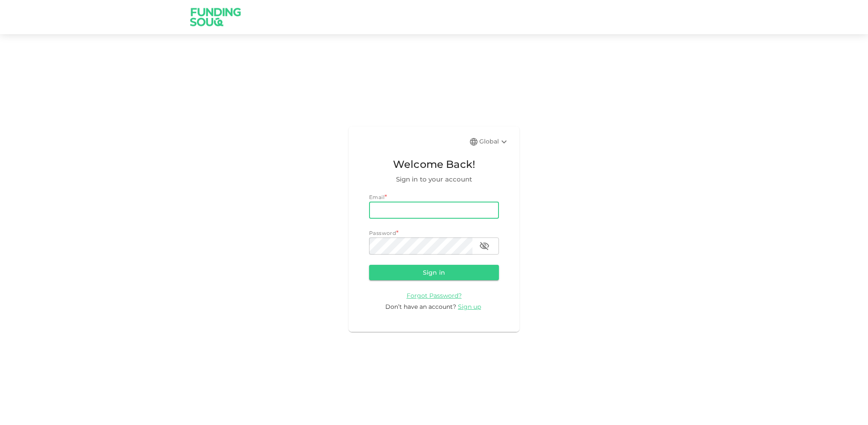 The image size is (868, 425). What do you see at coordinates (470, 307) in the screenshot?
I see `span: Sign up` at bounding box center [470, 307].